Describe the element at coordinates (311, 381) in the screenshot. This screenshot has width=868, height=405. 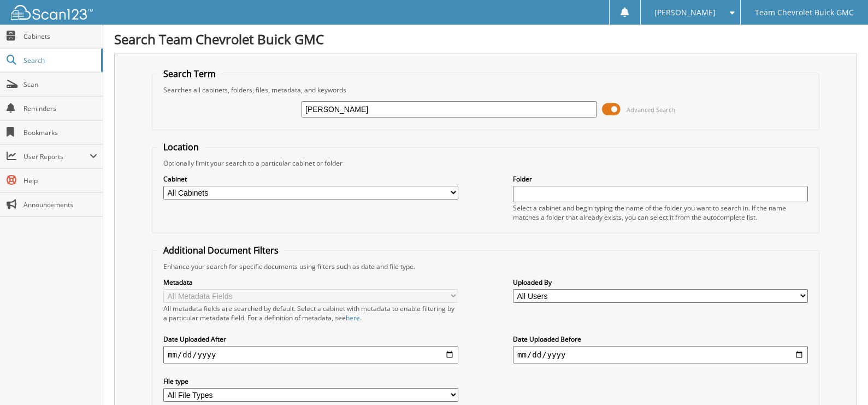
I see `label: File type` at that location.